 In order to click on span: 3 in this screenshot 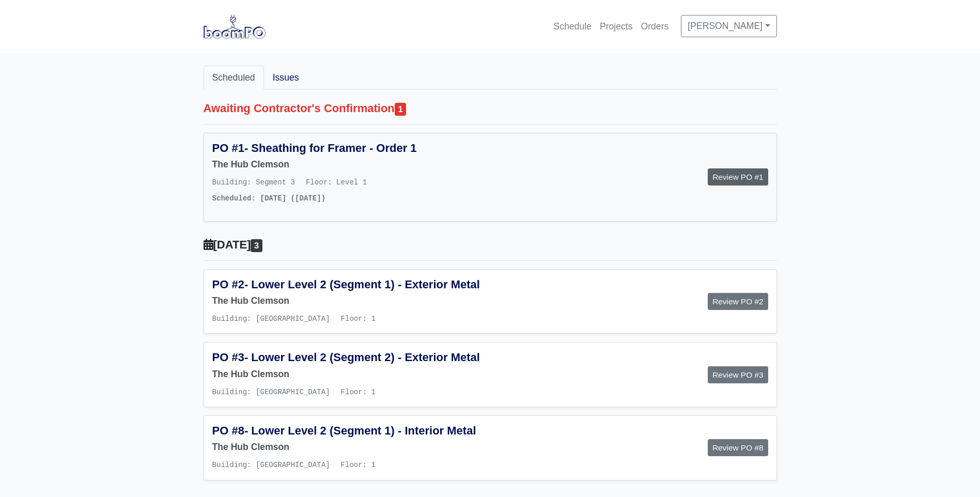, I will do `click(256, 245)`.